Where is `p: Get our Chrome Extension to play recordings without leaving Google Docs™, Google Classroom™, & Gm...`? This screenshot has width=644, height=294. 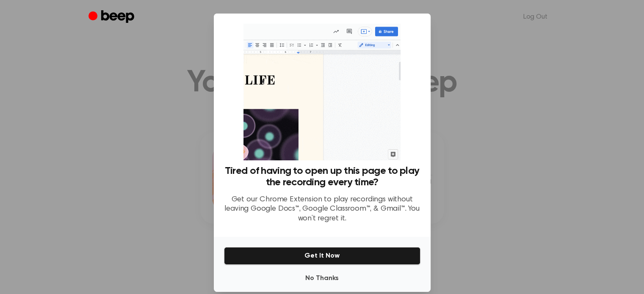 p: Get our Chrome Extension to play recordings without leaving Google Docs™, Google Classroom™, & Gm... is located at coordinates (322, 210).